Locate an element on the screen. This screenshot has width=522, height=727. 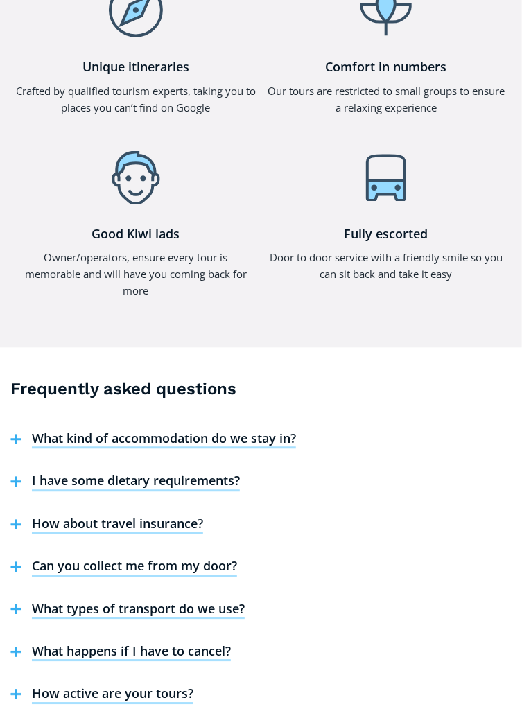
p: Door to door service with a friendly smile so you can sit back and take it easy is located at coordinates (386, 266).